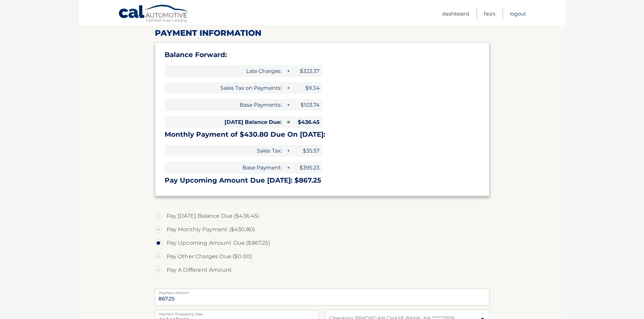 This screenshot has height=319, width=644. Describe the element at coordinates (307, 151) in the screenshot. I see `span: $35.57` at that location.